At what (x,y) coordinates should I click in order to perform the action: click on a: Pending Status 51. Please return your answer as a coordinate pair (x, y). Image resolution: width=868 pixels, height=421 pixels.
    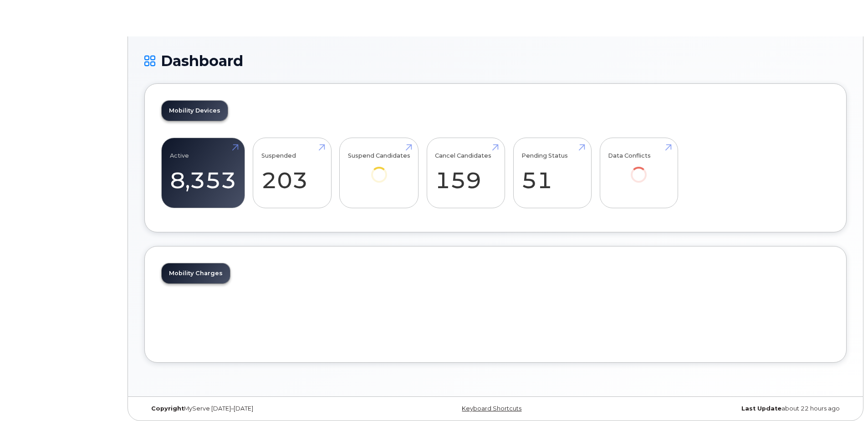
    Looking at the image, I should click on (552, 173).